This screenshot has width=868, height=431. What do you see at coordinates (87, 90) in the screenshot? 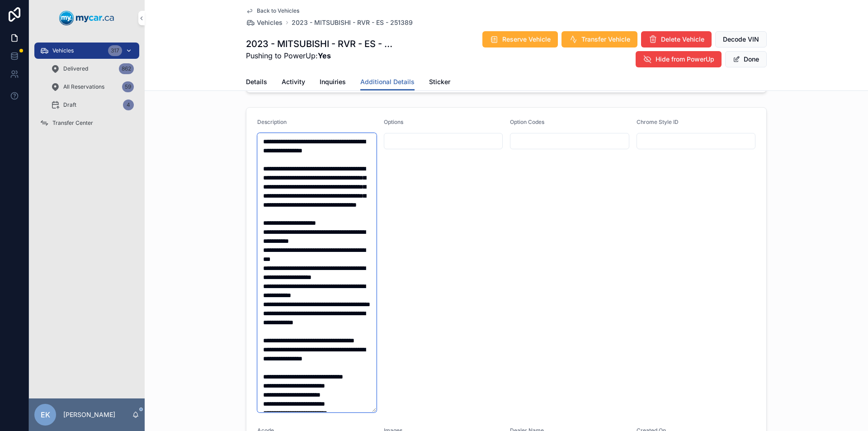
I see `div: scrollable content` at bounding box center [87, 90].